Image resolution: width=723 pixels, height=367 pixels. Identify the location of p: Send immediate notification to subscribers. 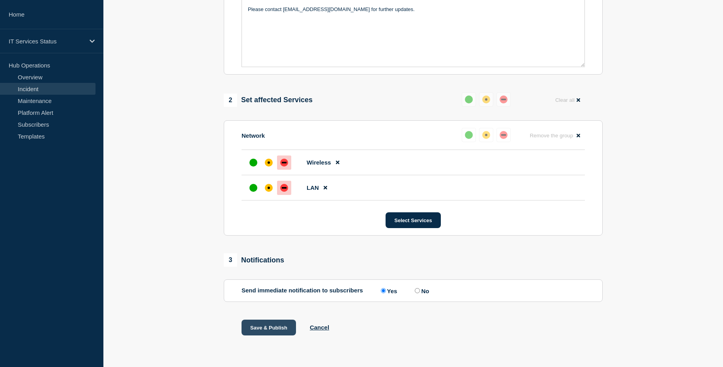
(302, 290).